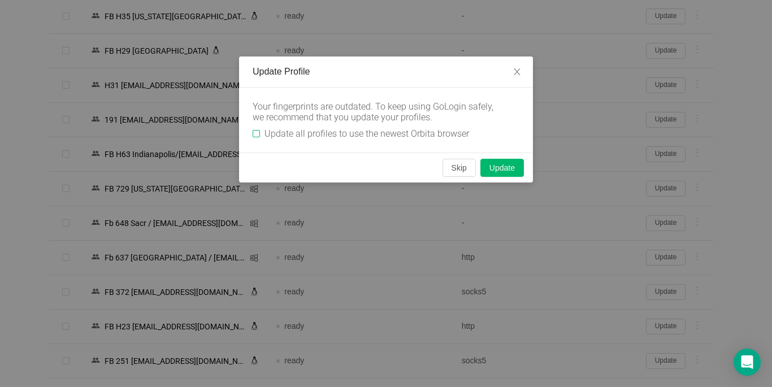  Describe the element at coordinates (459, 168) in the screenshot. I see `button: Skip` at that location.